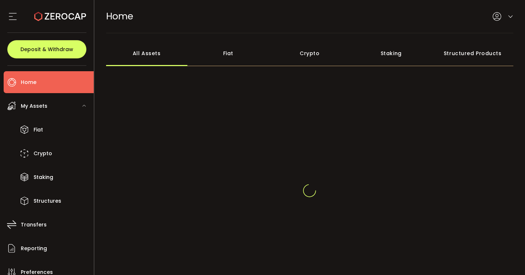 The height and width of the screenshot is (275, 525). Describe the element at coordinates (310, 53) in the screenshot. I see `div: Crypto` at that location.